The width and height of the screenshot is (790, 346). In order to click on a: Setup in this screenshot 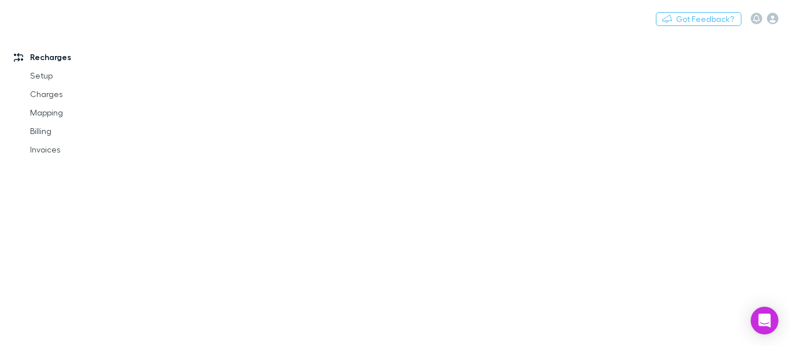, I will do `click(83, 76)`.